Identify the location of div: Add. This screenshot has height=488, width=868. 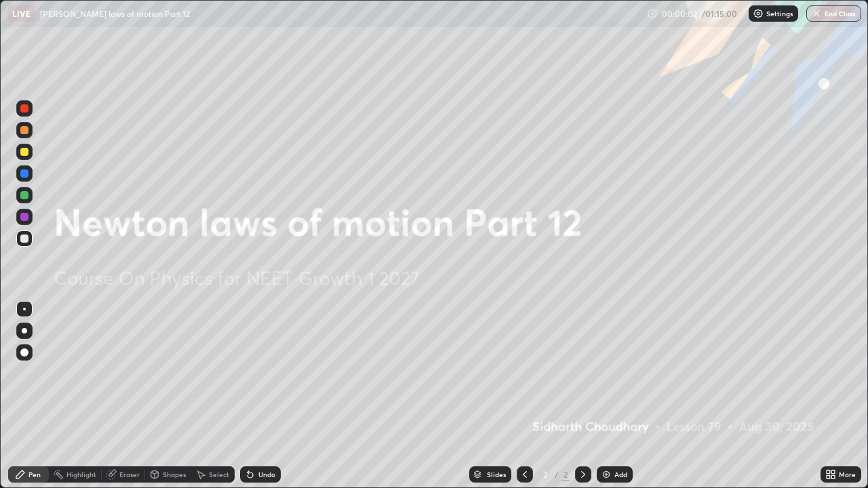
(620, 475).